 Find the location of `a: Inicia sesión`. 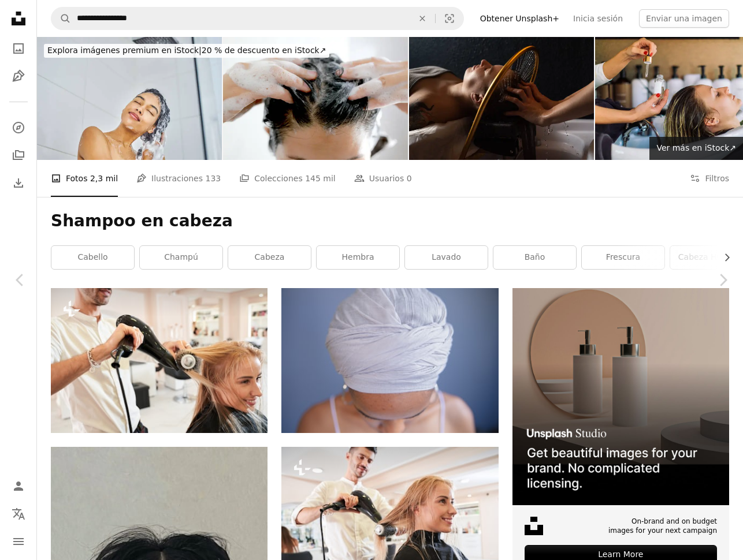

a: Inicia sesión is located at coordinates (598, 18).